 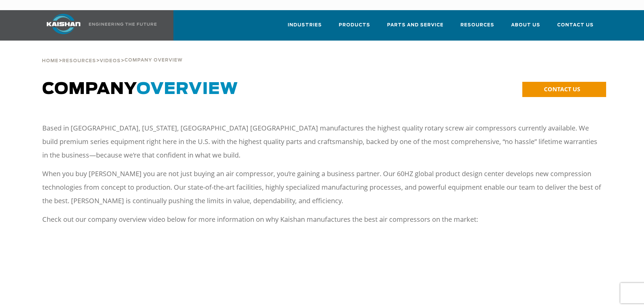 I want to click on span: Home, so click(x=50, y=61).